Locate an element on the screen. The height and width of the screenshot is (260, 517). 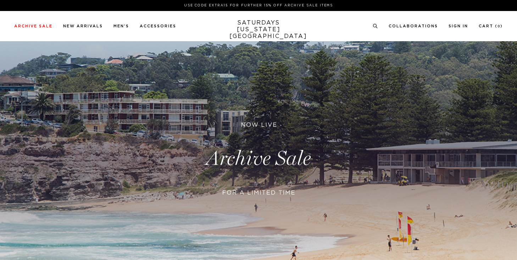
a: Collaborations is located at coordinates (413, 26).